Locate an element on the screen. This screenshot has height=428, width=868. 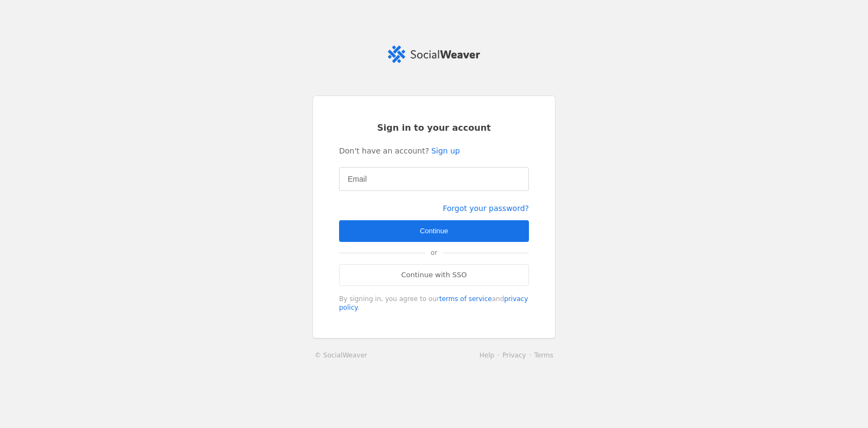
mat-label: Email is located at coordinates (357, 179).